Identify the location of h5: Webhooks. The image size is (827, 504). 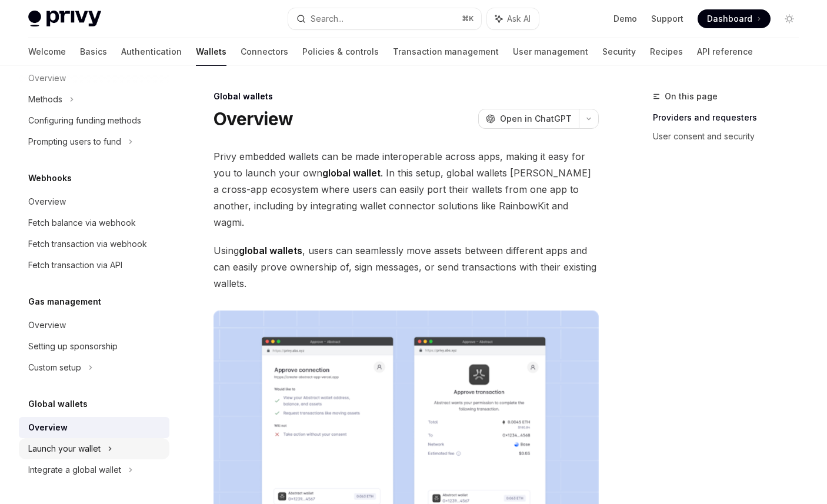
(50, 178).